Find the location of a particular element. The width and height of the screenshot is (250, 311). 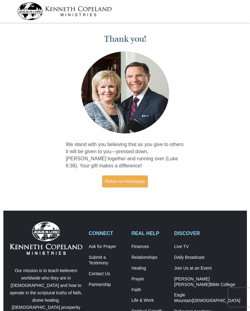

h1: Thank you! is located at coordinates (125, 39).